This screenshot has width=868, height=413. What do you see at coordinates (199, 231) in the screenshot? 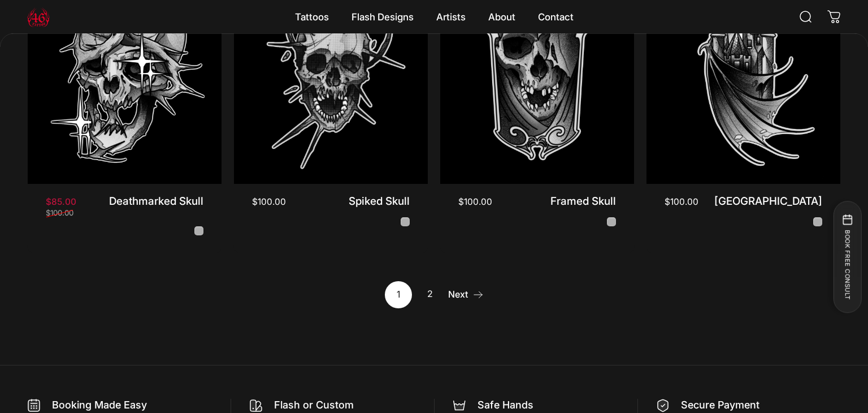
I see `a: Deathmarked Skull - Black and Grey` at bounding box center [199, 231].